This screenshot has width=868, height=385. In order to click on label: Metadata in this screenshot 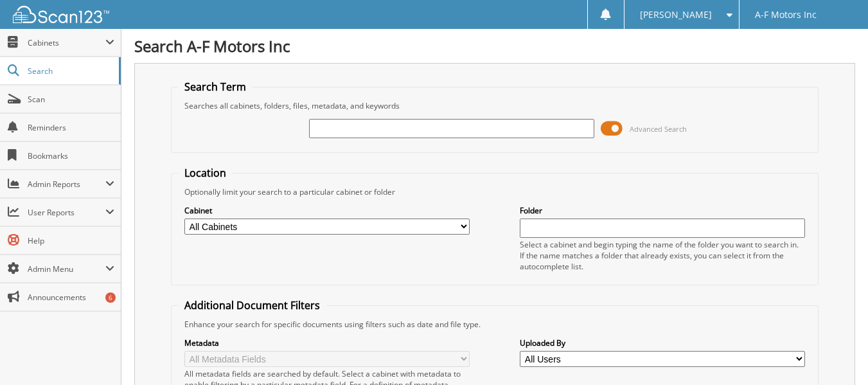, I will do `click(327, 343)`.